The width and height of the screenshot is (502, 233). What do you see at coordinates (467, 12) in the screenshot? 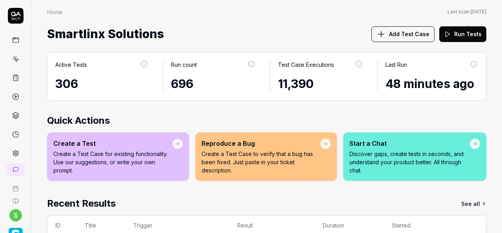
I see `span: Last scan:` at bounding box center [467, 12].